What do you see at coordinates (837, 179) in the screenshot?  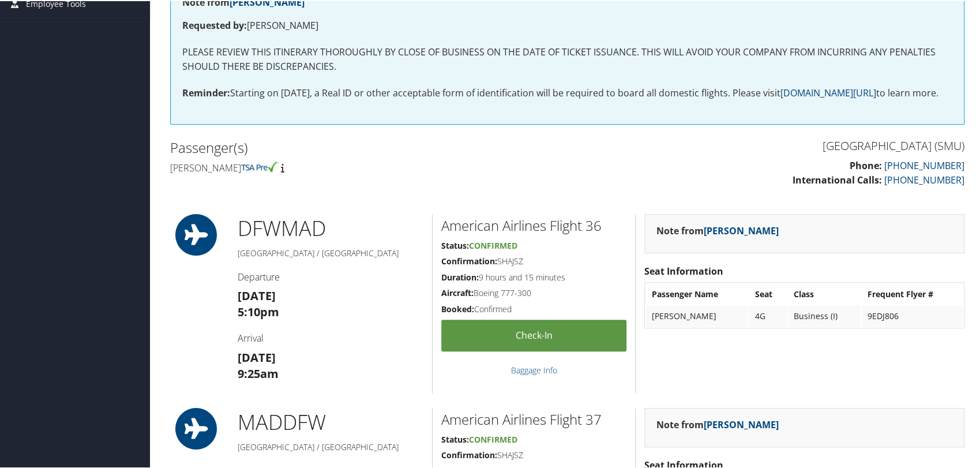 I see `strong: International Calls:` at bounding box center [837, 179].